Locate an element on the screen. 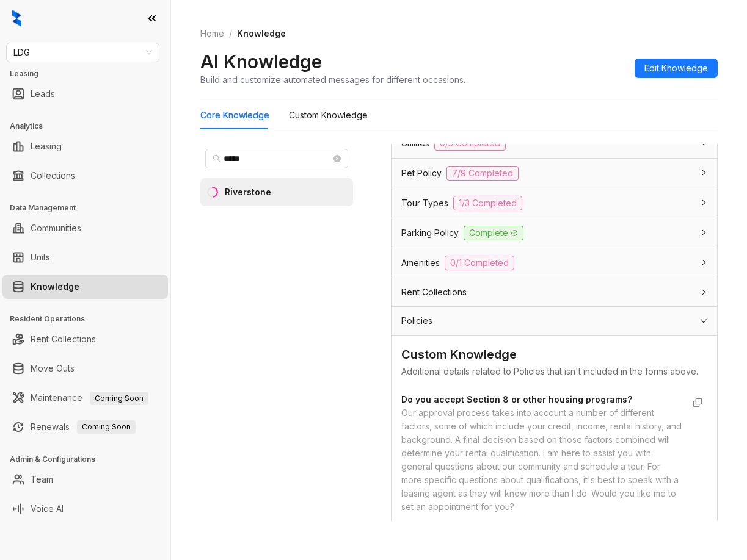  li: Team is located at coordinates (85, 480).